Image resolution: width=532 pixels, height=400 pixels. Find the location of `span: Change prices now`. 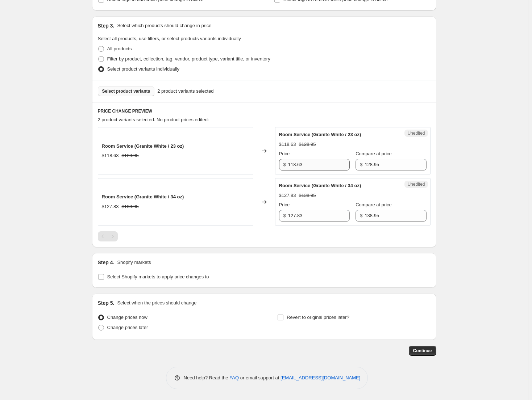

span: Change prices now is located at coordinates (127, 317).